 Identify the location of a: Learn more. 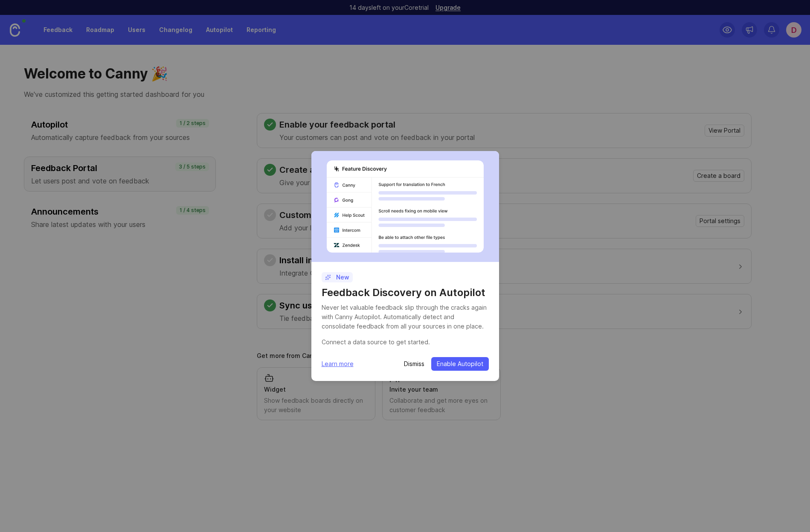
(338, 364).